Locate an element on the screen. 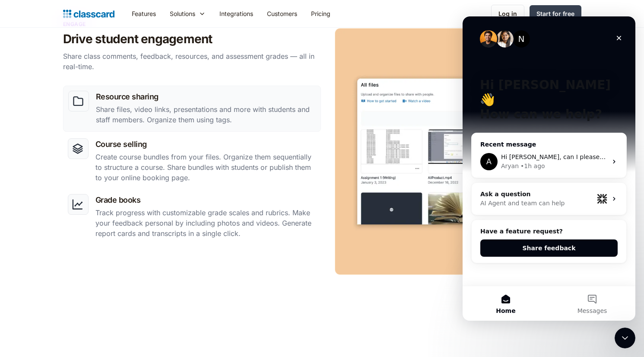 The height and width of the screenshot is (357, 644). span: Messages is located at coordinates (130, 294).